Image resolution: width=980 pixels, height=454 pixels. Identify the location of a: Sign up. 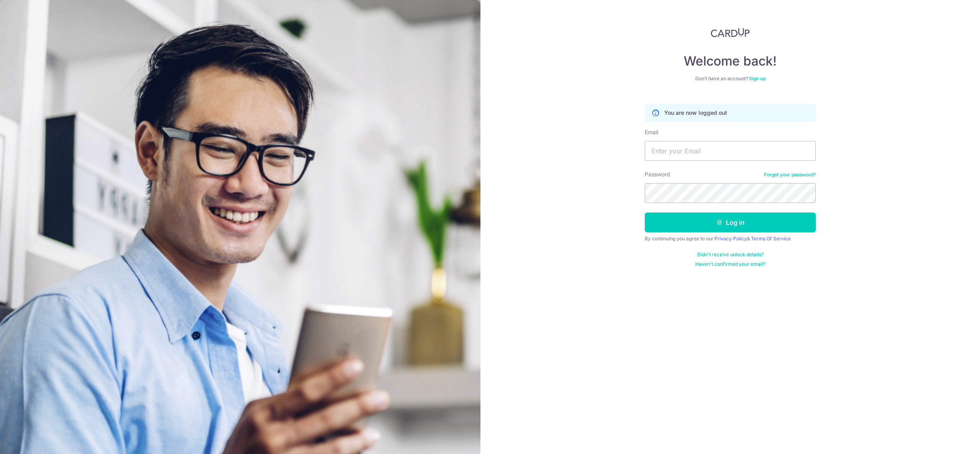
(757, 78).